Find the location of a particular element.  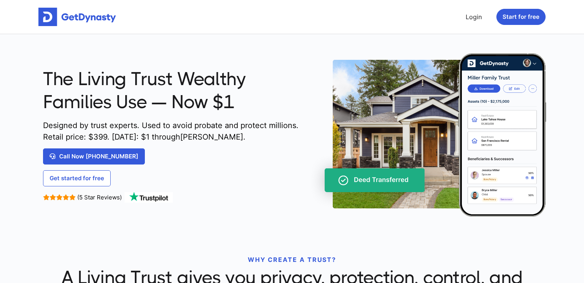

span: The Living Trust Wealthy Families Use — Now $1 is located at coordinates (172, 91).